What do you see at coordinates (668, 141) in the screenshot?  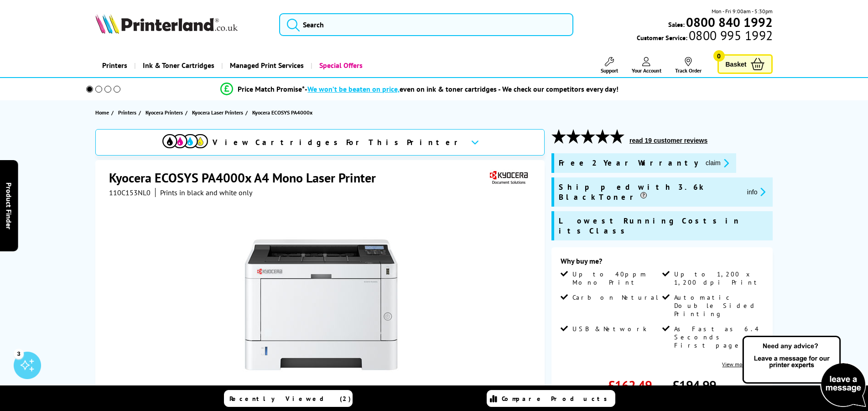 I see `button: read 19 customer reviews` at bounding box center [668, 141].